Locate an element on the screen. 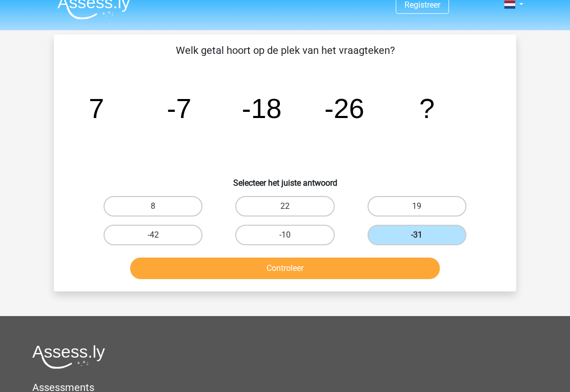 The height and width of the screenshot is (392, 570). tspan: -7 is located at coordinates (179, 108).